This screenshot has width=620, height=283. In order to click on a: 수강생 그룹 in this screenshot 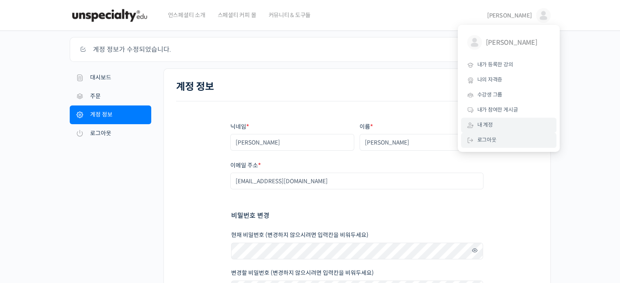, I will do `click(509, 95)`.